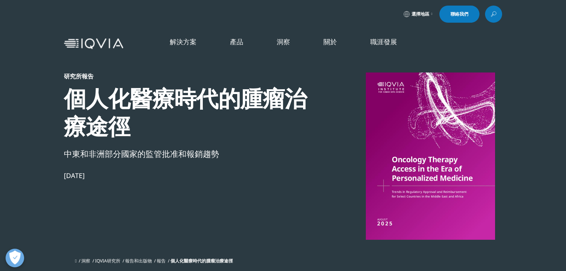  What do you see at coordinates (314, 43) in the screenshot?
I see `nav: 基本的` at bounding box center [314, 43].